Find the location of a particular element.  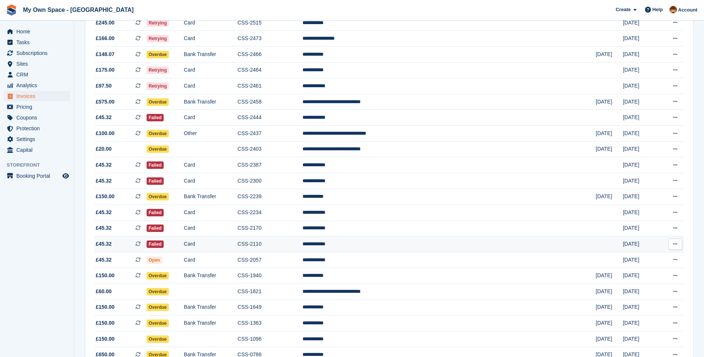

td: CSS-1649 is located at coordinates (270, 307).